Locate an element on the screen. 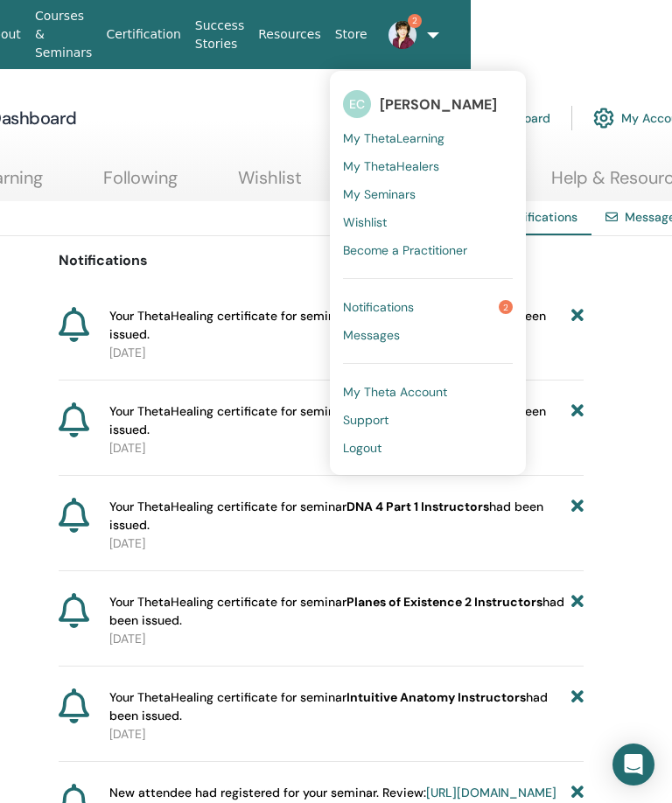  span: Support is located at coordinates (366, 420).